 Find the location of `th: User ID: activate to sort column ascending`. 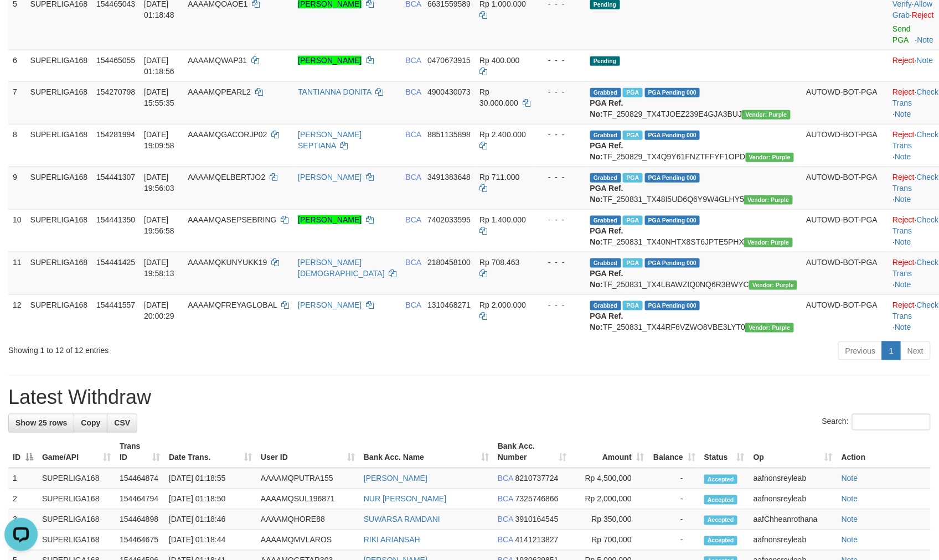

th: User ID: activate to sort column ascending is located at coordinates (307, 452).